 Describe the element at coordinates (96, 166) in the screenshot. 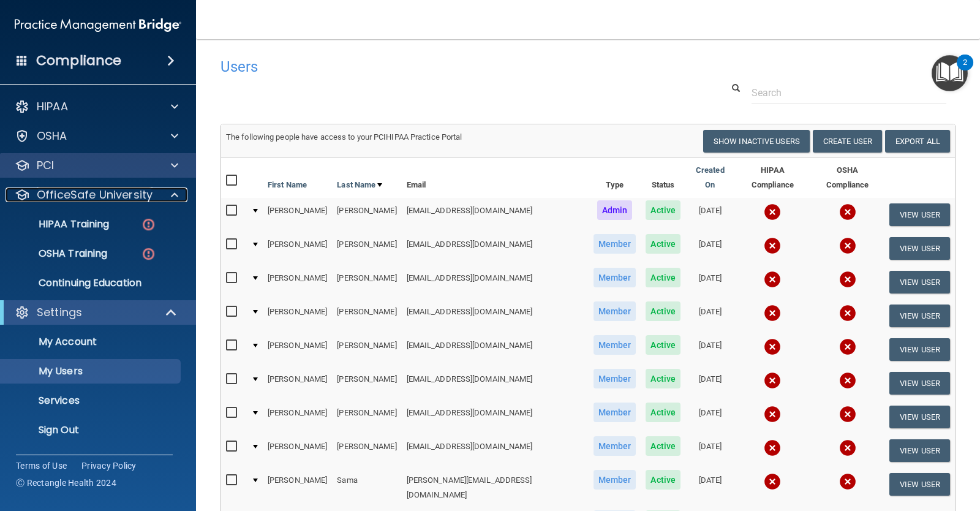

I see `a: PCI` at that location.